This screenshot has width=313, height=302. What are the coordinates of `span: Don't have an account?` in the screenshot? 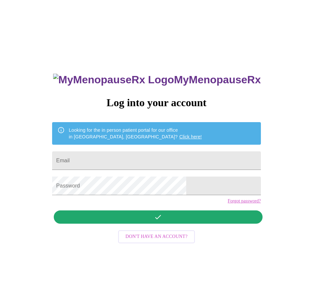 It's located at (156, 237).